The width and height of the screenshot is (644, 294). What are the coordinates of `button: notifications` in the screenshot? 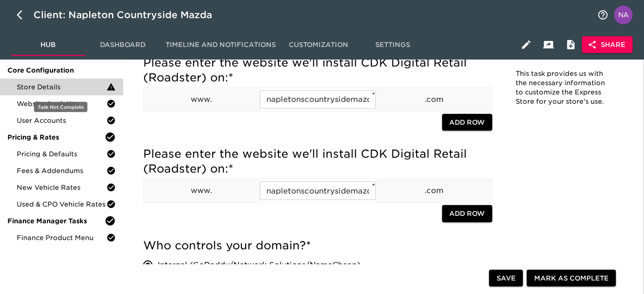 It's located at (603, 15).